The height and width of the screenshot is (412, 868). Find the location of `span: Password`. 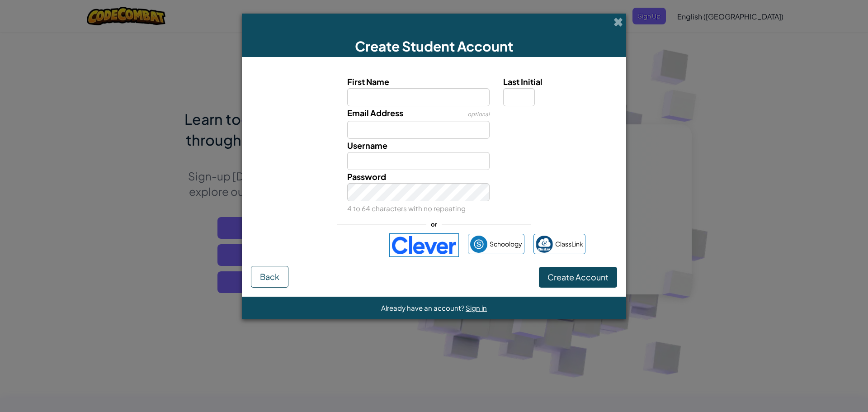

span: Password is located at coordinates (367, 176).